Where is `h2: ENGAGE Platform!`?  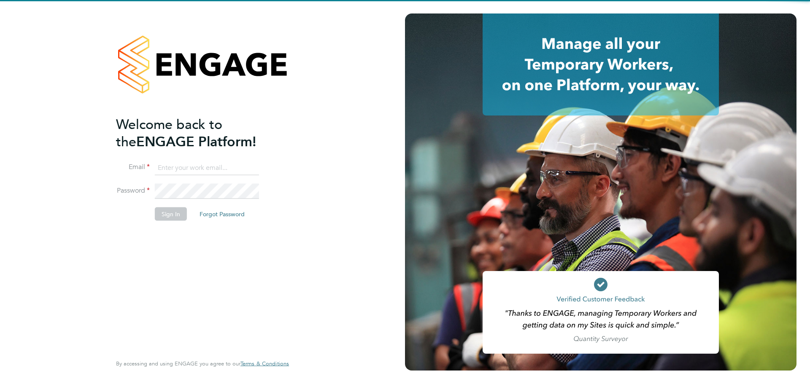 h2: ENGAGE Platform! is located at coordinates (198, 133).